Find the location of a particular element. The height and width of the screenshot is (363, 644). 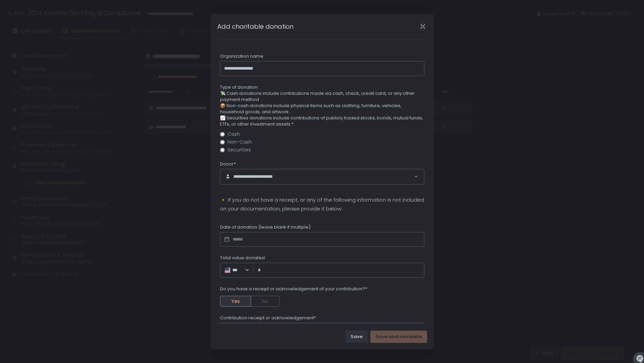

input: Cash is located at coordinates (222, 134).